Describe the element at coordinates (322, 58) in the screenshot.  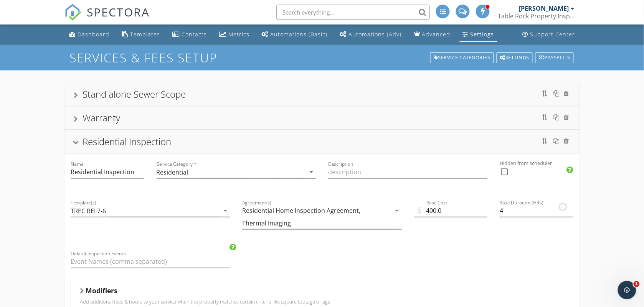
I see `h1: SERVICES & FEES SETUP` at that location.